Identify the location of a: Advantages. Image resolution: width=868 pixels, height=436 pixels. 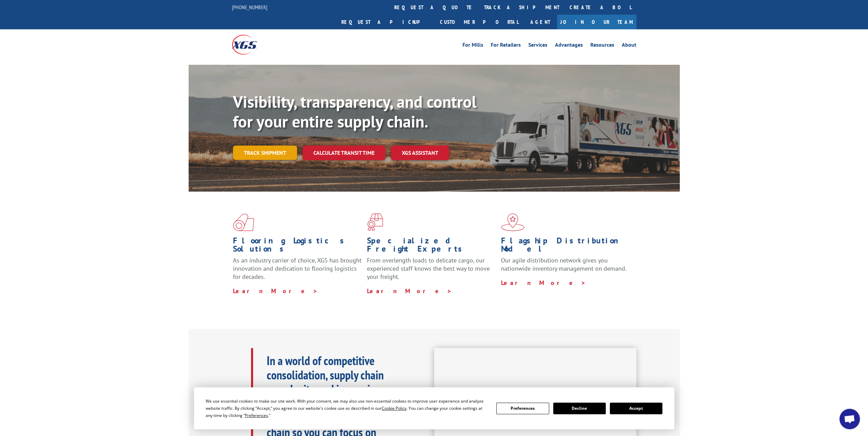
(569, 46).